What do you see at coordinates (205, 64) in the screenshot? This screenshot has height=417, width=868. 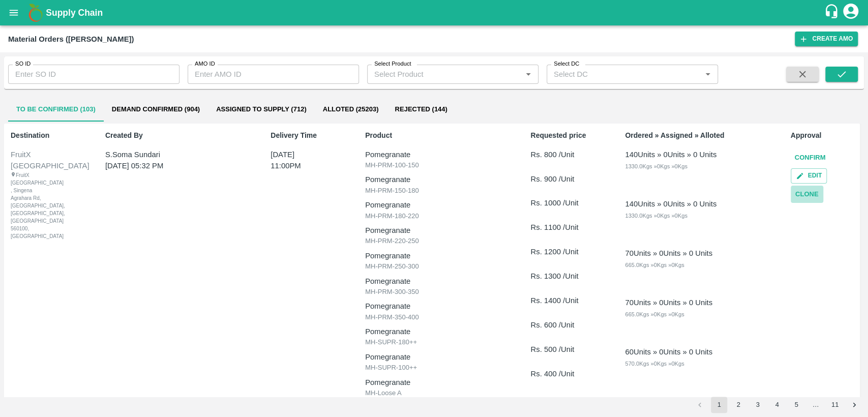 I see `label: AMO ID` at bounding box center [205, 64].